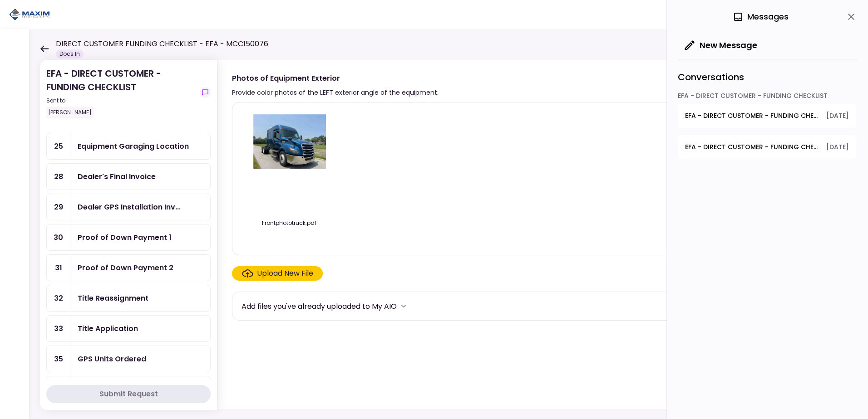 Image resolution: width=868 pixels, height=419 pixels. I want to click on div: Proof of Down Payment 1, so click(124, 237).